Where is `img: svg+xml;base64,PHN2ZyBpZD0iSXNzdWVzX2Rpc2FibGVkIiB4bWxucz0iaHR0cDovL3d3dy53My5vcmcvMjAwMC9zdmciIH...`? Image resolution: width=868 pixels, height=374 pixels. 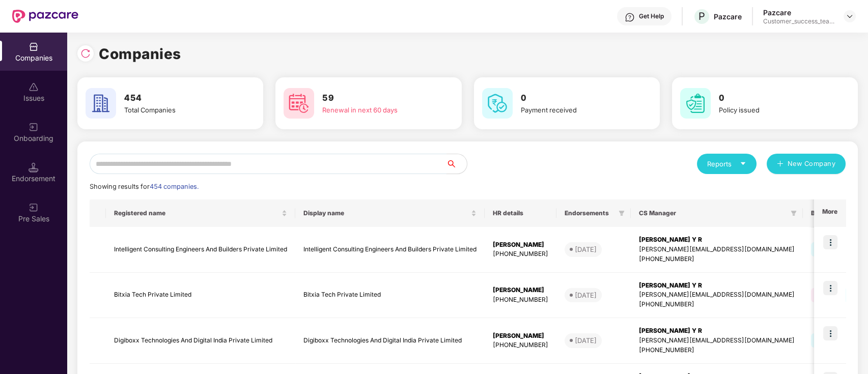
img: svg+xml;base64,PHN2ZyBpZD0iSXNzdWVzX2Rpc2FibGVkIiB4bWxucz0iaHR0cDovL3d3dy53My5vcmcvMjAwMC9zdmciIH... is located at coordinates (33, 87).